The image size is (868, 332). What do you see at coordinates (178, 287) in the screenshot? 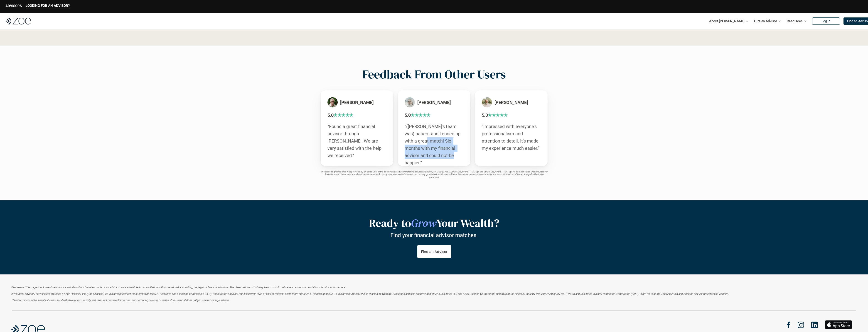
I see `em: Disclosure: This page is not investment advice and should not be relied on for such advice or as ...` at bounding box center [178, 287].